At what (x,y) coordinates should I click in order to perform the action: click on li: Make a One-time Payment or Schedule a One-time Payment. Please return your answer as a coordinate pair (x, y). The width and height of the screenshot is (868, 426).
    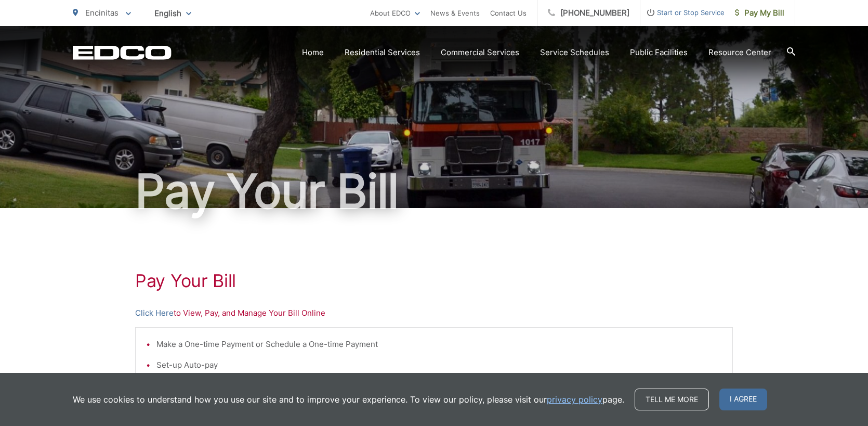
    Looking at the image, I should click on (440, 345).